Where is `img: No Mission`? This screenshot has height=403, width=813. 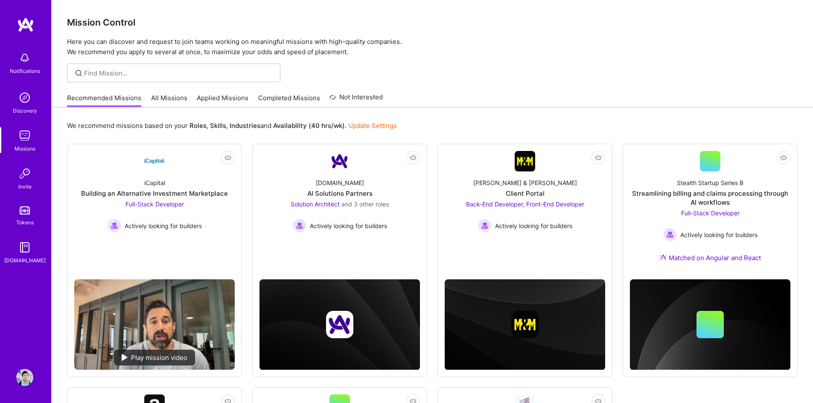
img: No Mission is located at coordinates (154, 325).